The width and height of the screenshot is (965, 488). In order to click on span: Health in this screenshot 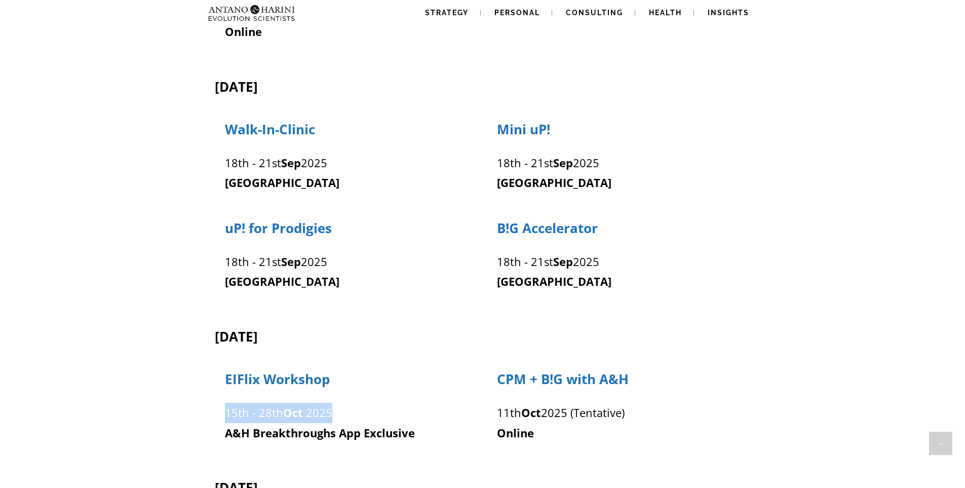, I will do `click(665, 13)`.